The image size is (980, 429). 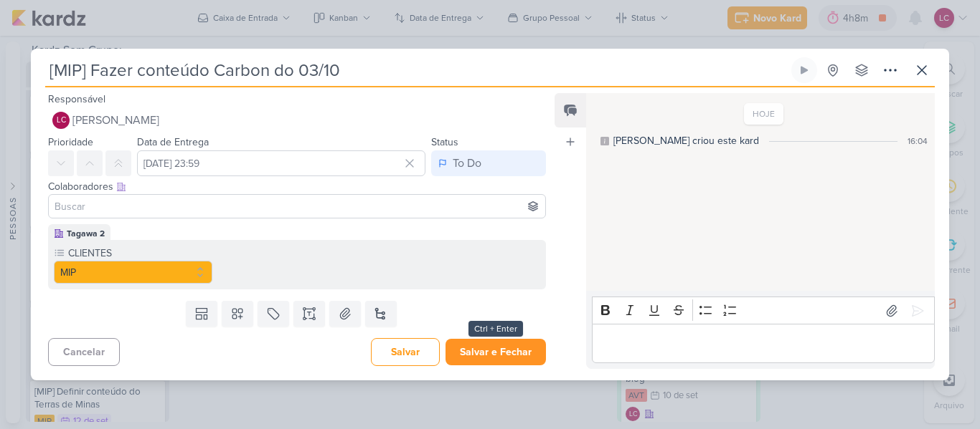 What do you see at coordinates (763, 310) in the screenshot?
I see `div: Editor toolbar` at bounding box center [763, 310].